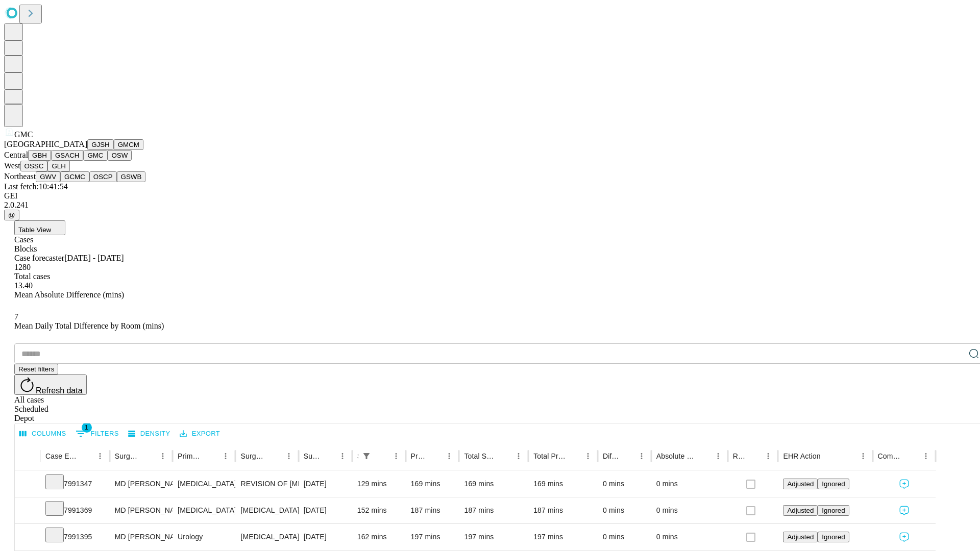  Describe the element at coordinates (16, 154) in the screenshot. I see `span: Central` at that location.